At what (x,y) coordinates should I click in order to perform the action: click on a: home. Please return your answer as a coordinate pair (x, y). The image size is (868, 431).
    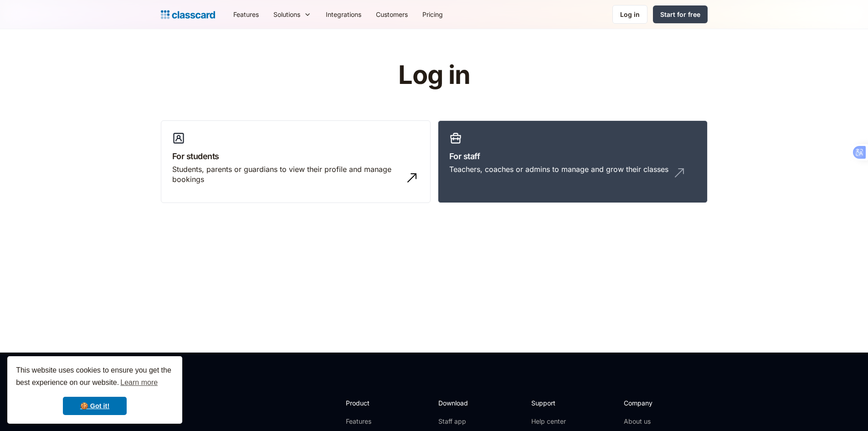
    Looking at the image, I should click on (188, 15).